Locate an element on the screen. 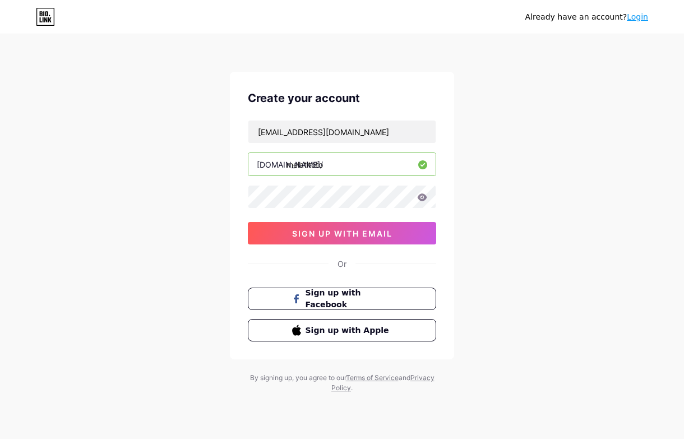 The image size is (684, 439). div: By signing up, you agree to our and . is located at coordinates (342, 383).